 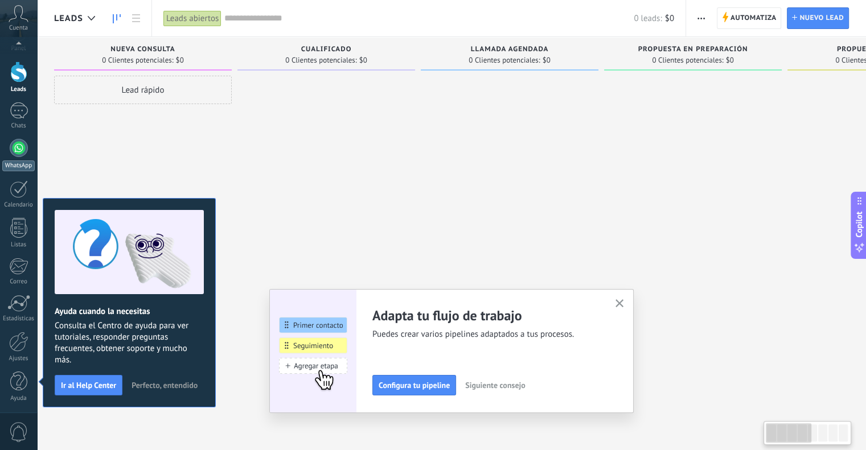 What do you see at coordinates (487, 315) in the screenshot?
I see `h2: Adapta tu flujo de trabajo` at bounding box center [487, 315].